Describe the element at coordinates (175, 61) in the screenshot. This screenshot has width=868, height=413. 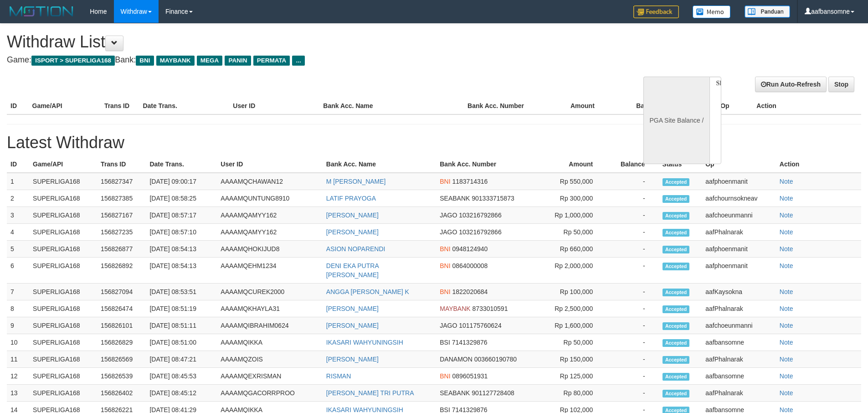
I see `span: MAYBANK` at that location.